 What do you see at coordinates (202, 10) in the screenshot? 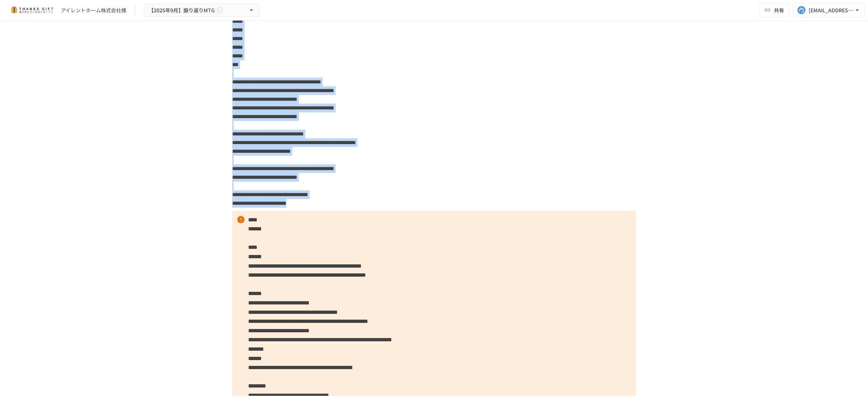
I see `button: 【2025年9月】振り返りMTG` at bounding box center [202, 10].